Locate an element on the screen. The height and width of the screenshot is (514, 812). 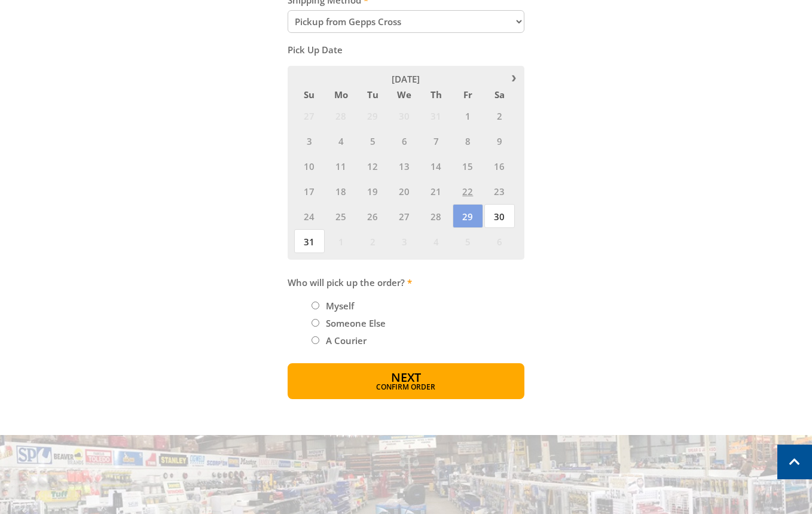
span: 21 is located at coordinates (436, 191).